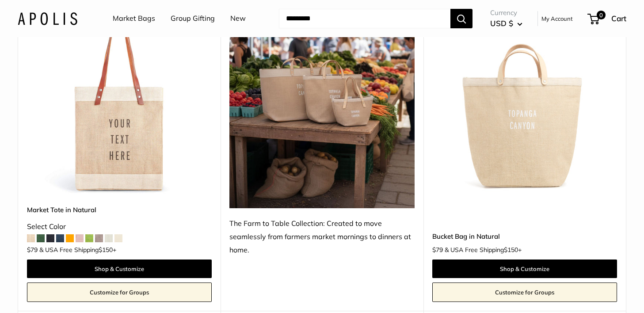 This screenshot has width=644, height=313. I want to click on span: 0, so click(601, 15).